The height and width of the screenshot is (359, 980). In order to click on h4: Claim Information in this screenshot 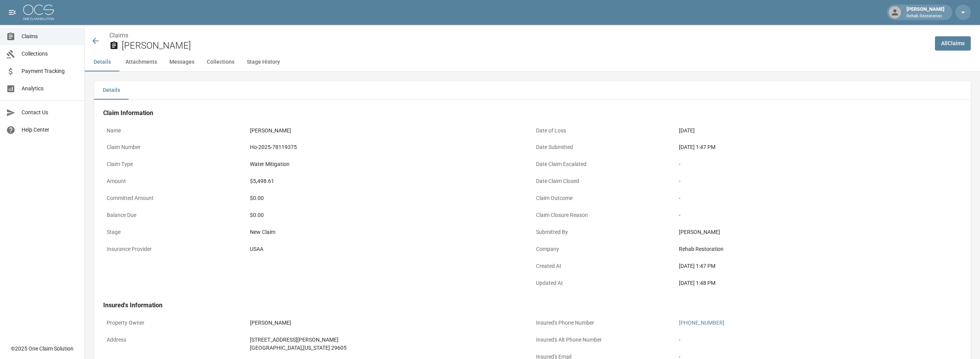, I will do `click(533, 113)`.